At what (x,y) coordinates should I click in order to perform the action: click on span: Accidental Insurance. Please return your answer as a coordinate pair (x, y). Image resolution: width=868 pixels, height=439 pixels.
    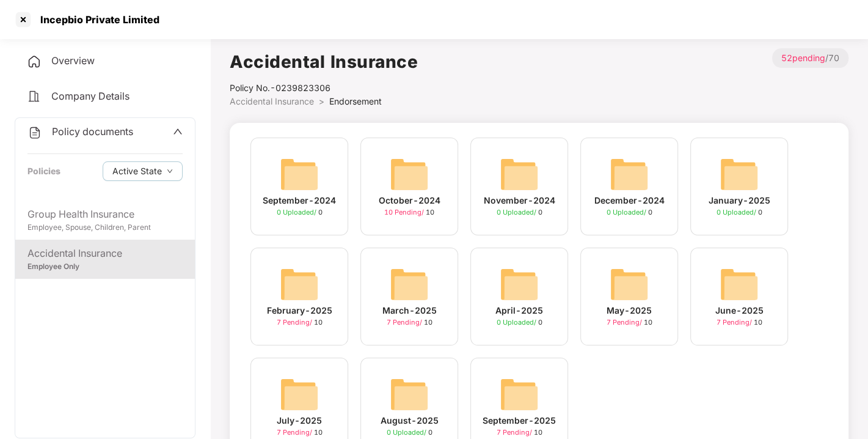
    Looking at the image, I should click on (272, 101).